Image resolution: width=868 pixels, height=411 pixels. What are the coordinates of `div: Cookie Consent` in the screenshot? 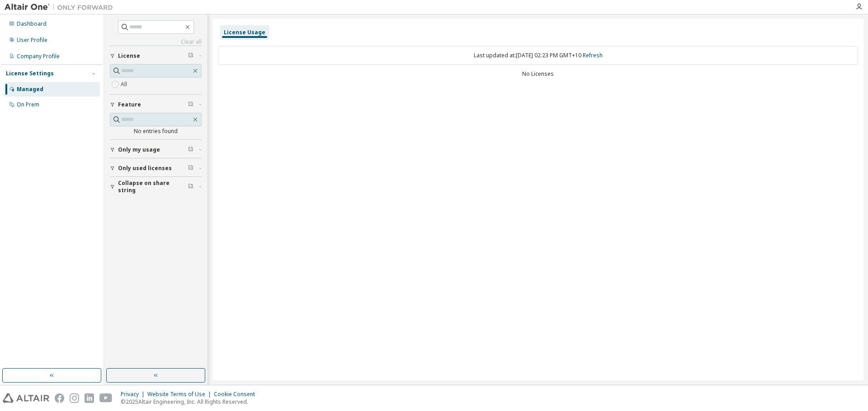 It's located at (237, 394).